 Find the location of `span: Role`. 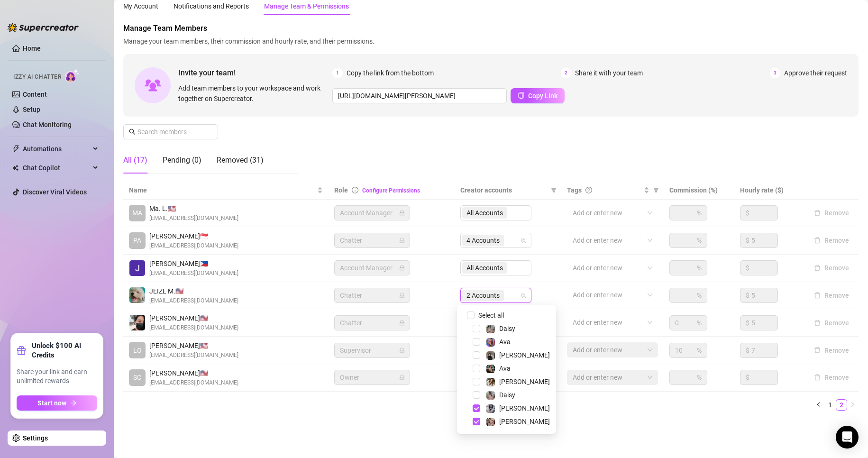

span: Role is located at coordinates (341, 190).